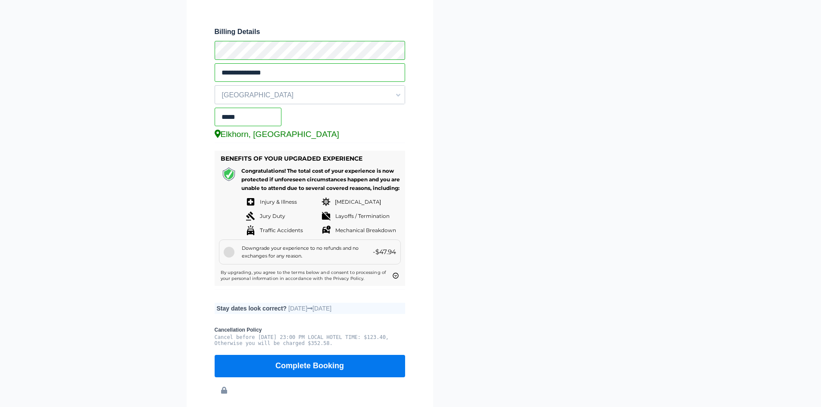  I want to click on b: Cancellation Policy, so click(310, 330).